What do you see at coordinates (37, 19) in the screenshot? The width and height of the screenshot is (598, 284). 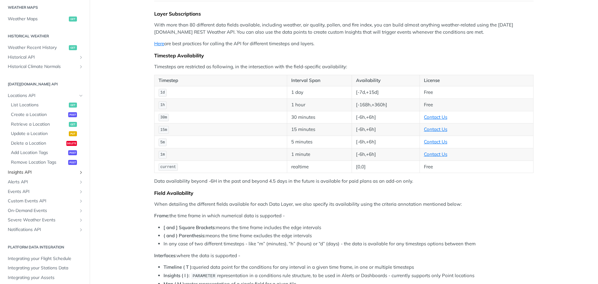 I see `span: Weather Maps` at bounding box center [37, 19].